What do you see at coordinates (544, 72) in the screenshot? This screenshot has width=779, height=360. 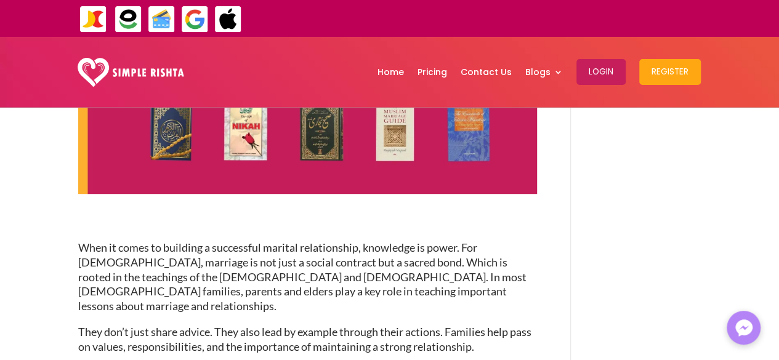 I see `a: Blogs` at bounding box center [544, 72].